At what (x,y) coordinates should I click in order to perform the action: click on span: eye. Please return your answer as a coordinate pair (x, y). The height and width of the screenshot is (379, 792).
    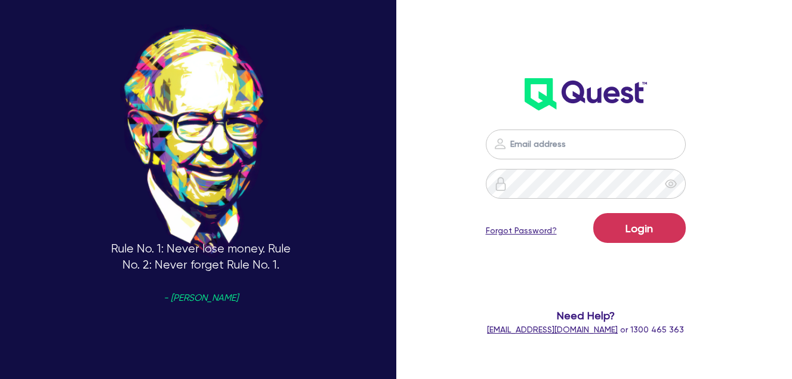
    Looking at the image, I should click on (671, 184).